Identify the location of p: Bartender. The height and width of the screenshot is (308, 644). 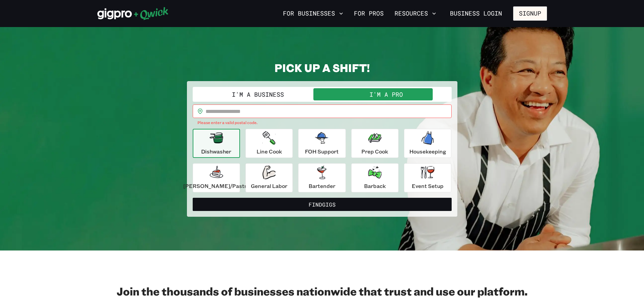
(322, 185).